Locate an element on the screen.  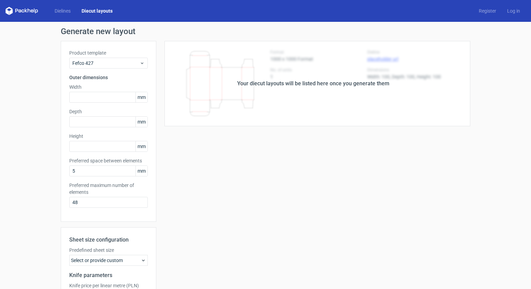
a: Log in is located at coordinates (514, 11).